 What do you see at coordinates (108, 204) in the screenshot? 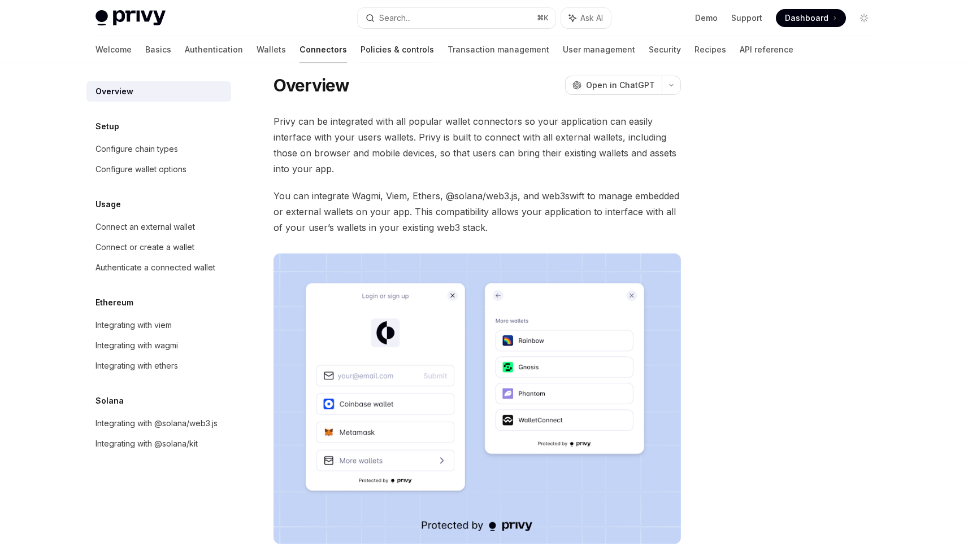
I see `h5: Usage` at bounding box center [108, 204].